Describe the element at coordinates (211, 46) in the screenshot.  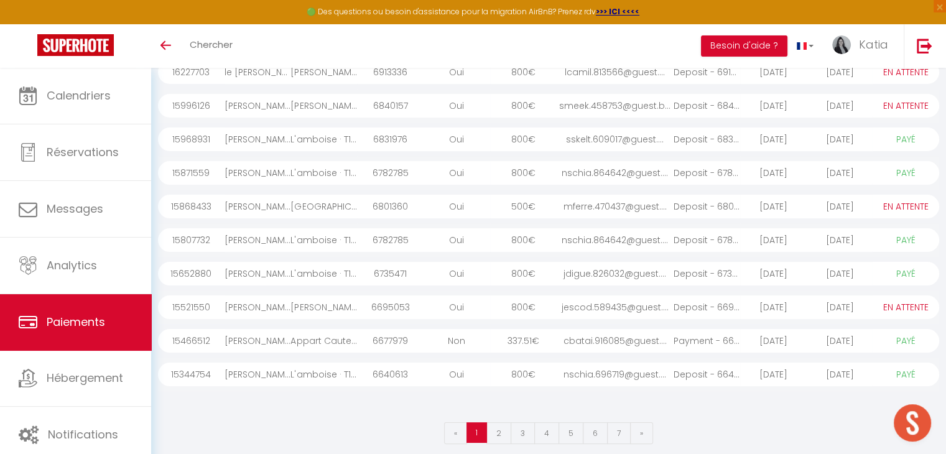
I see `a: Chercher` at that location.